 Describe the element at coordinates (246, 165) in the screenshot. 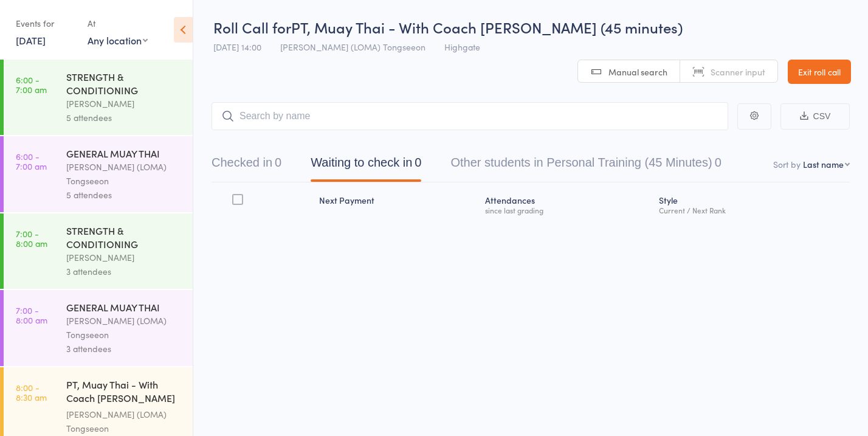

I see `button: Checked in0` at that location.